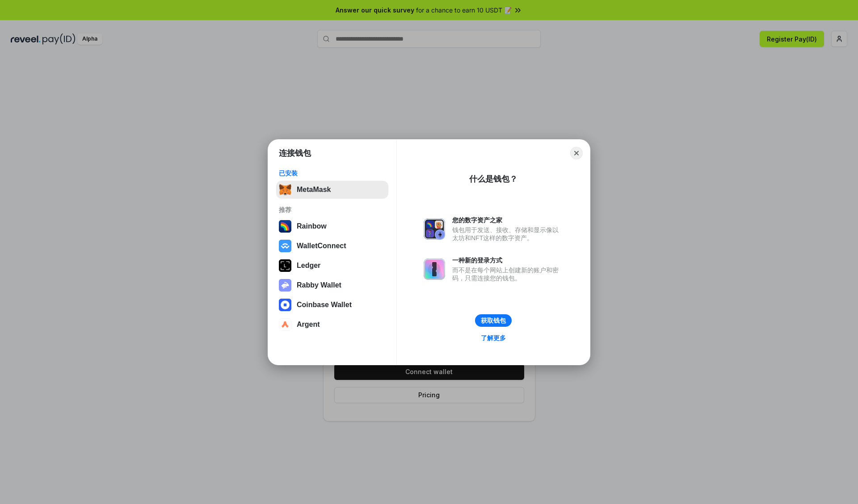  Describe the element at coordinates (507, 260) in the screenshot. I see `div: 一种新的登录方式` at that location.